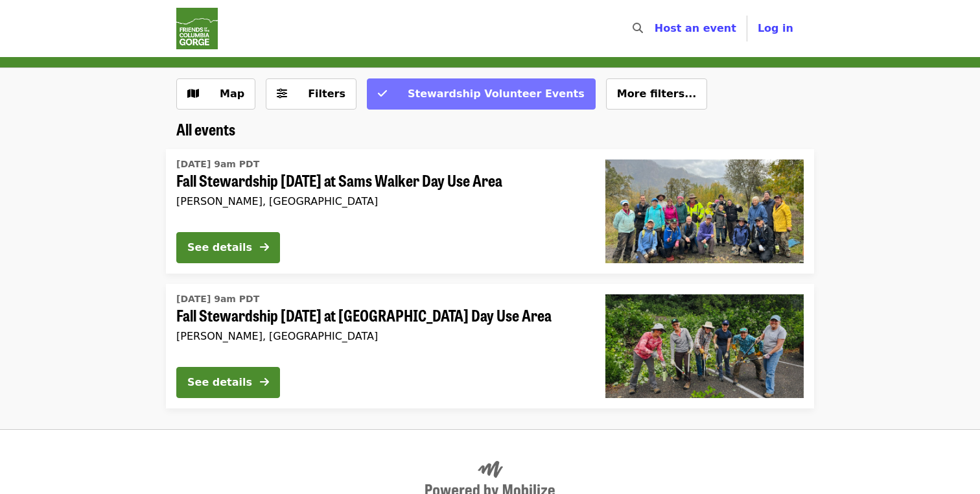 This screenshot has width=980, height=494. Describe the element at coordinates (704, 211) in the screenshot. I see `img: Fall Stewardship Saturday at Sams Walker Day Use Area organized by Friends Of The Columbia Gorge` at that location.